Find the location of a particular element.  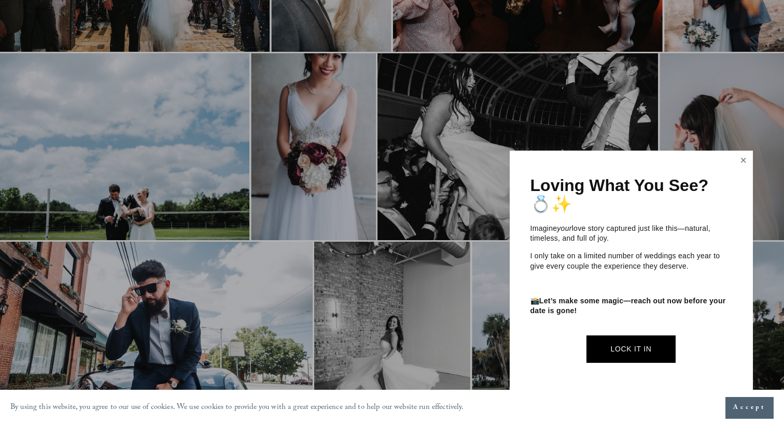

span: Accept is located at coordinates (749, 408).